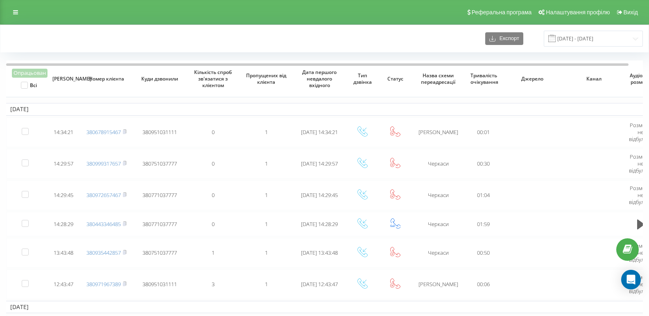 The height and width of the screenshot is (316, 649). I want to click on span: Кількість спроб зв'язатися з клієнтом, so click(213, 79).